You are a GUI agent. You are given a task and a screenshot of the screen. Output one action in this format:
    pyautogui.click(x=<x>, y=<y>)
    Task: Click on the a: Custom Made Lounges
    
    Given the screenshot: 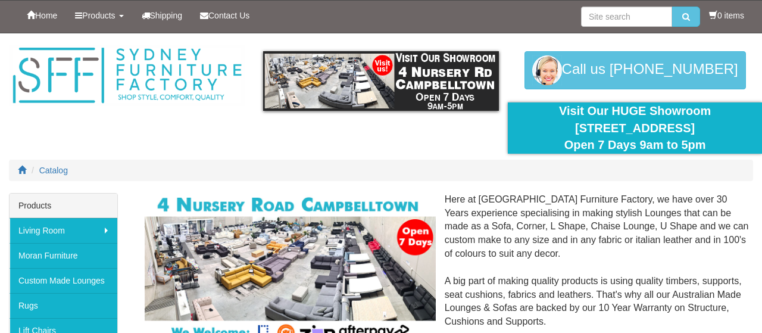 What is the action you would take?
    pyautogui.click(x=63, y=281)
    